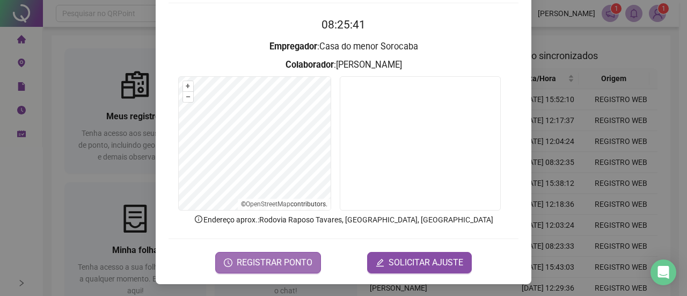 This screenshot has height=296, width=687. I want to click on span: clock-circle, so click(228, 262).